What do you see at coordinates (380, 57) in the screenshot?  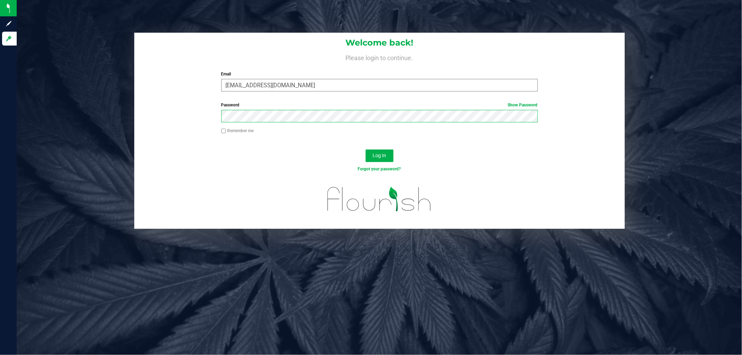 I see `h4: Please login to continue.` at bounding box center [380, 57].